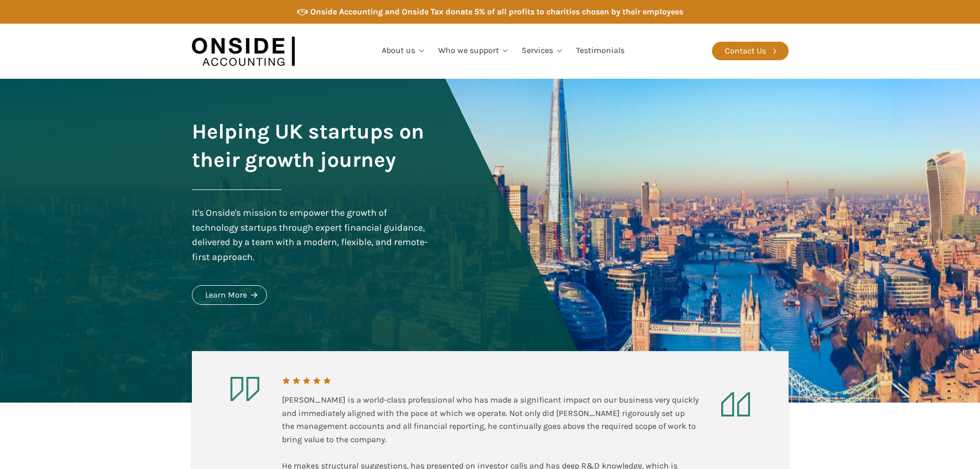  I want to click on a: Contact Us, so click(750, 51).